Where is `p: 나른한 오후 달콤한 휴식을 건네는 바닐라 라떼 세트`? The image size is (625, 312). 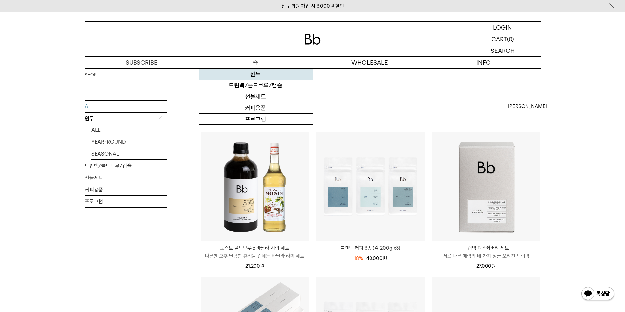
p: 나른한 오후 달콤한 휴식을 건네는 바닐라 라떼 세트 is located at coordinates (255, 256).